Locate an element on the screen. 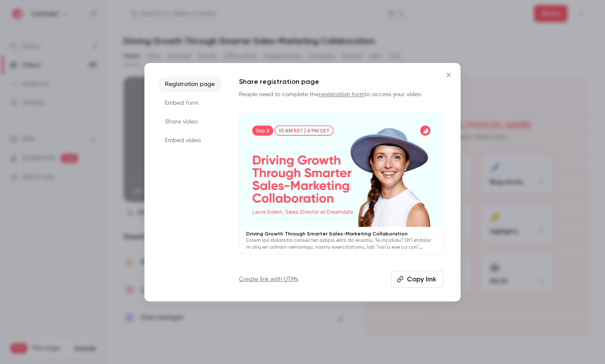 Image resolution: width=605 pixels, height=364 pixels. li: Embed video is located at coordinates (190, 141).